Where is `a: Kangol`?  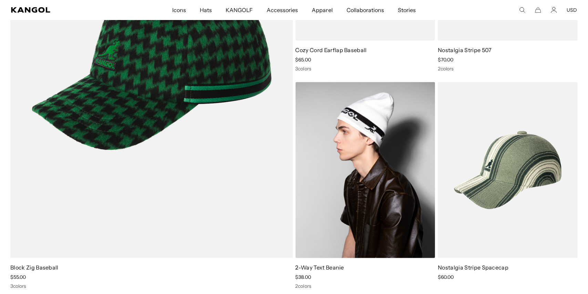
a: Kangol is located at coordinates (62, 10).